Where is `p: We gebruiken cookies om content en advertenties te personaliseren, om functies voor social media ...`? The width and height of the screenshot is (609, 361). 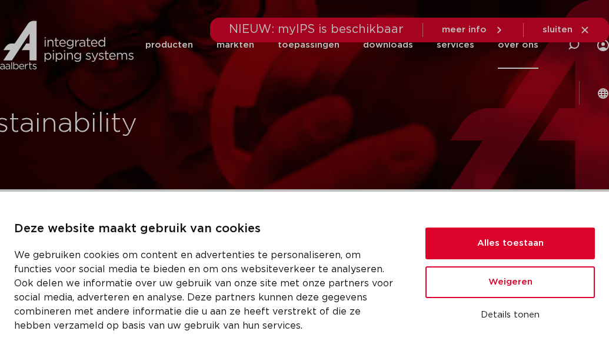
p: We gebruiken cookies om content en advertenties te personaliseren, om functies voor social media ... is located at coordinates (205, 291).